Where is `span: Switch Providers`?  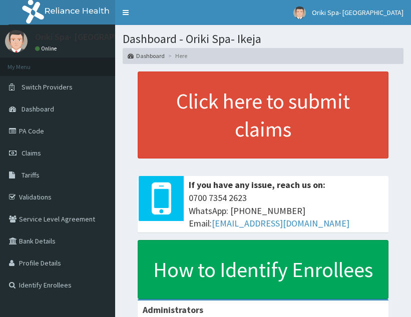 span: Switch Providers is located at coordinates (47, 87).